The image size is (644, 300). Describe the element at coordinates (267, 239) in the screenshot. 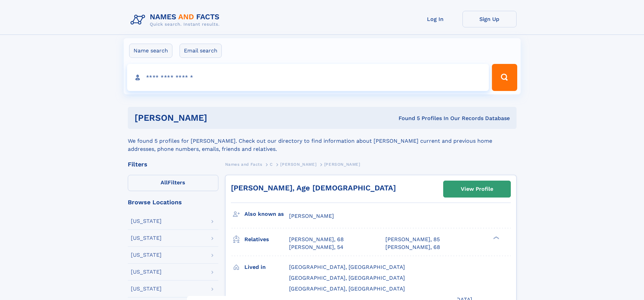

I see `h3: Relatives` at that location.